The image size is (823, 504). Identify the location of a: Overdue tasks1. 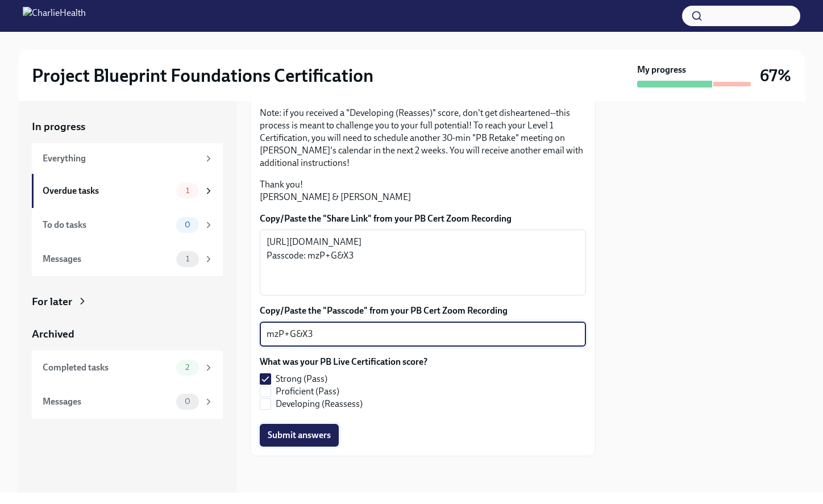
(127, 191).